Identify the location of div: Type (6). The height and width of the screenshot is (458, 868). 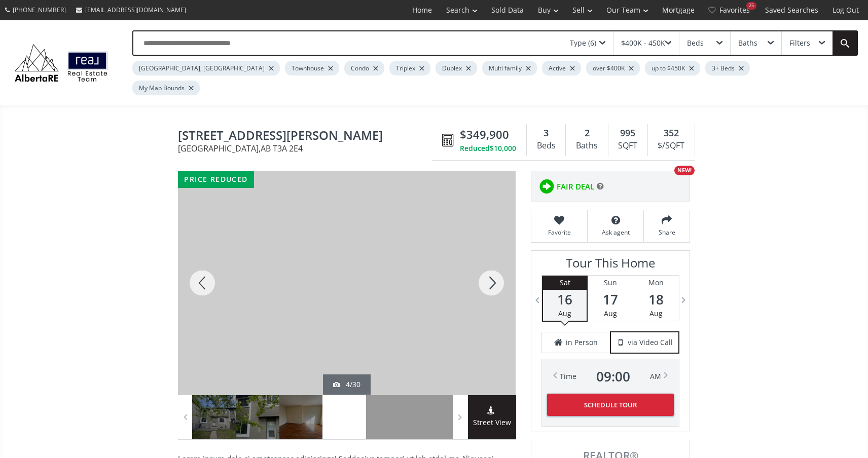
(583, 43).